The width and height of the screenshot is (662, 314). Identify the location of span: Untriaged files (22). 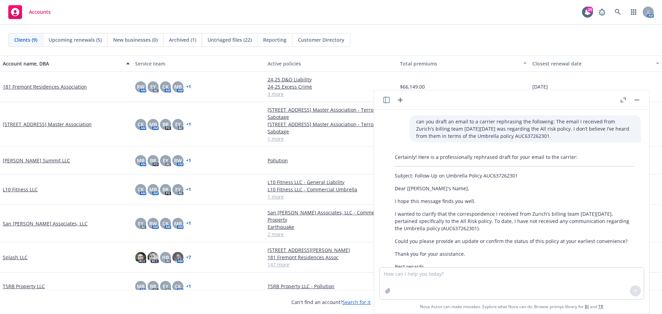
(230, 40).